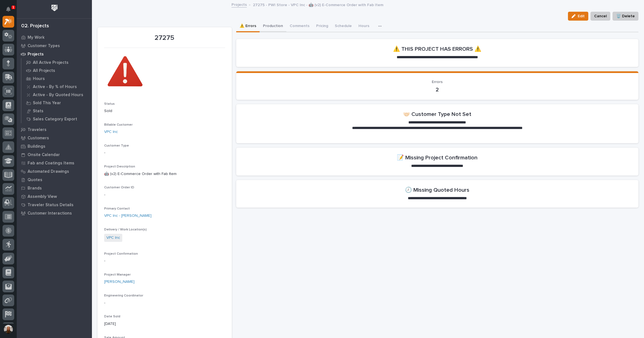 This screenshot has height=338, width=644. I want to click on span: Status, so click(109, 104).